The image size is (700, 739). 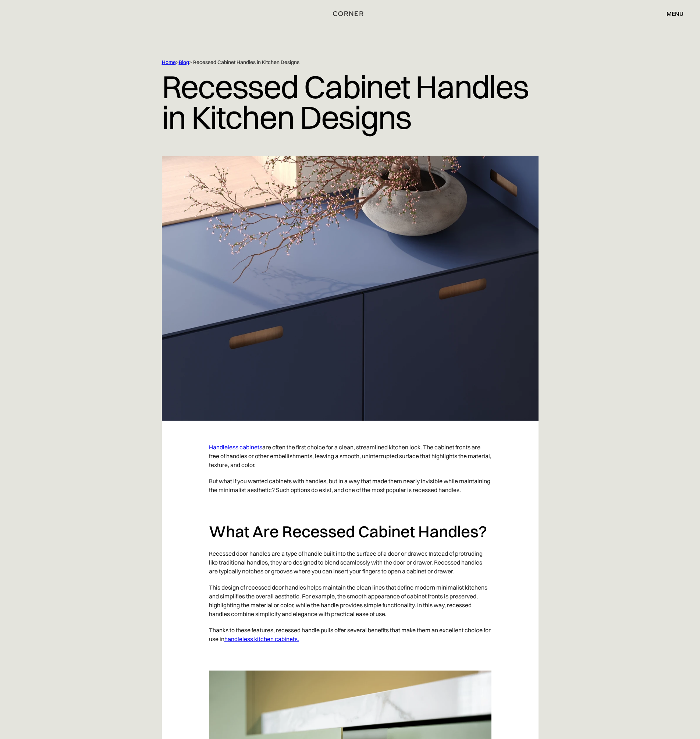 I want to click on a: Home, so click(x=169, y=63).